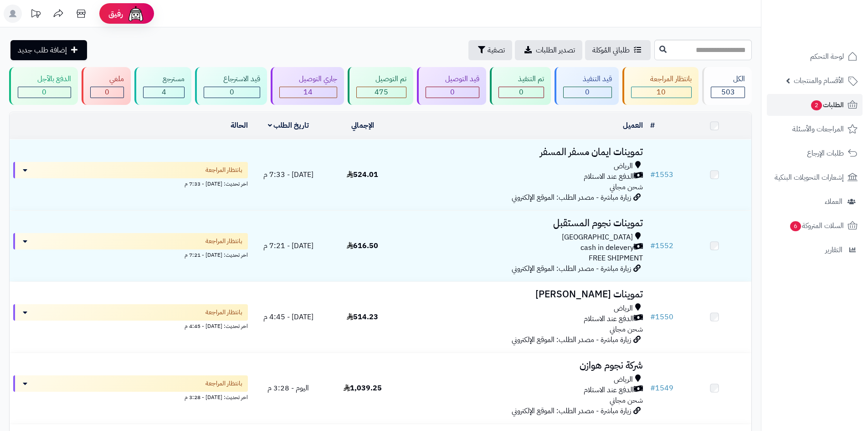 This screenshot has height=431, width=868. What do you see at coordinates (633, 126) in the screenshot?
I see `a: العميل` at bounding box center [633, 126].